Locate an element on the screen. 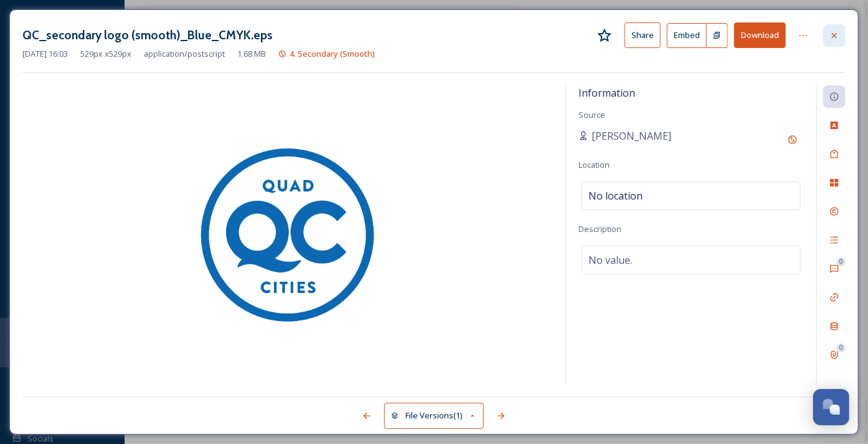 The image size is (868, 444). button: Share is located at coordinates (643, 35).